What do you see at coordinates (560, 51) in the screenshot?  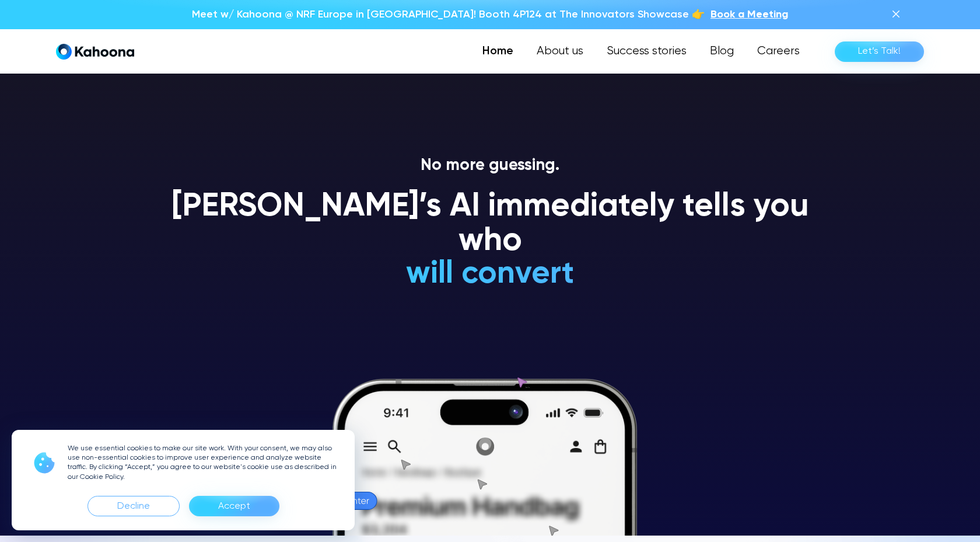 I see `a: About us` at bounding box center [560, 51].